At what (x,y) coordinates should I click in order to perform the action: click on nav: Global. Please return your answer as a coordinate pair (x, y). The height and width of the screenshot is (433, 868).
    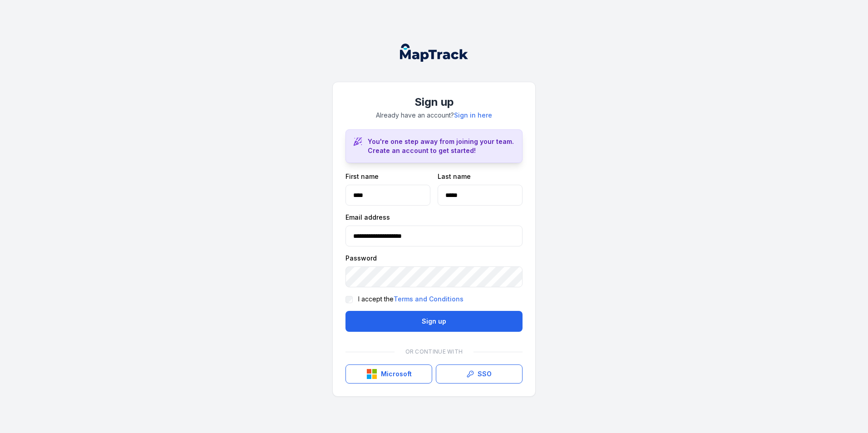
    Looking at the image, I should click on (434, 53).